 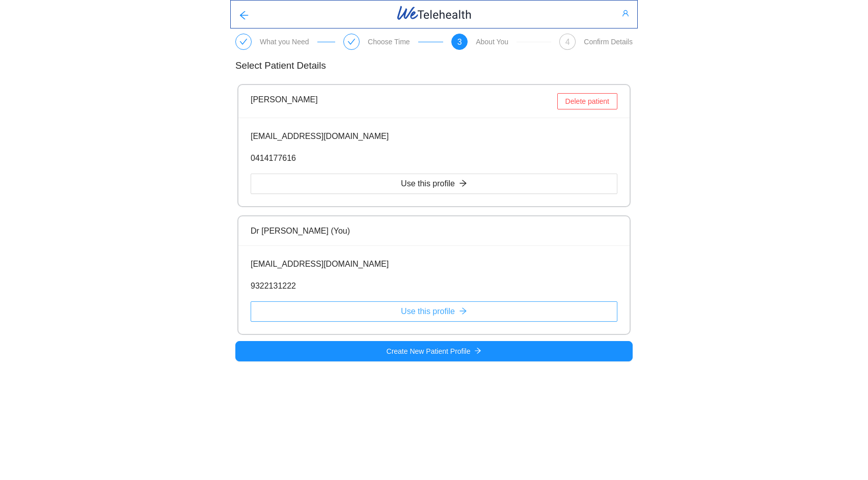 I want to click on div: 0414177616, so click(x=434, y=158).